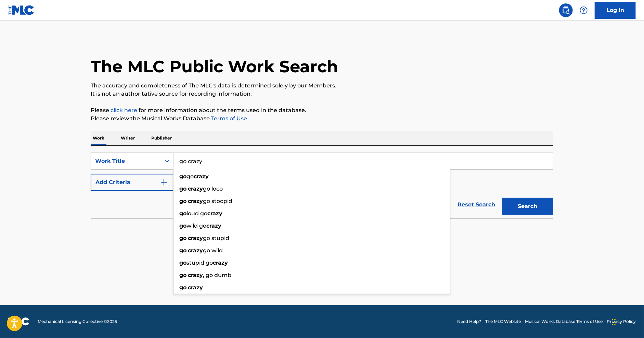 The image size is (644, 338). Describe the element at coordinates (197, 213) in the screenshot. I see `span: loud go` at that location.